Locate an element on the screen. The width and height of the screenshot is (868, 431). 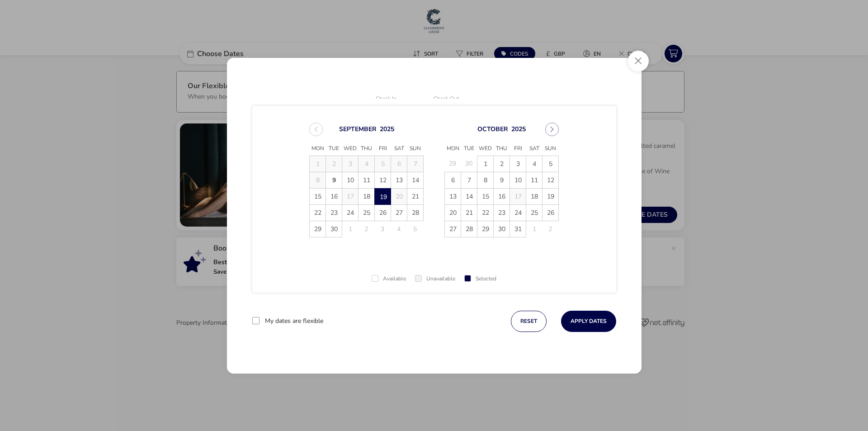
span: 19 is located at coordinates (550, 196).